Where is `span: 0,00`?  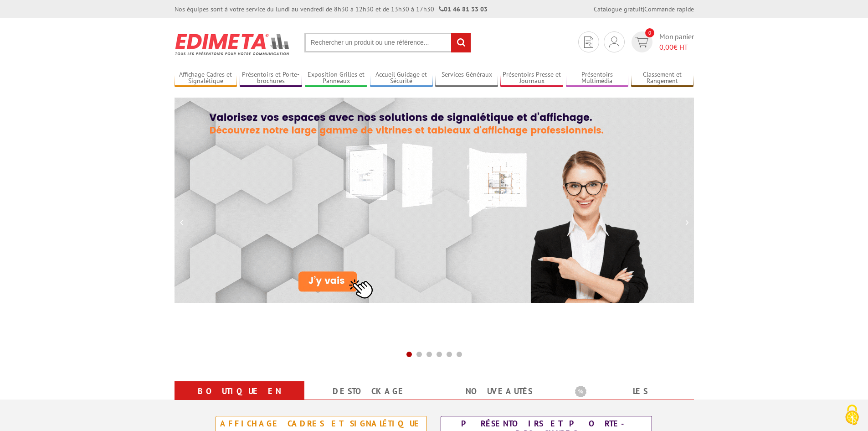 span: 0,00 is located at coordinates (666, 47).